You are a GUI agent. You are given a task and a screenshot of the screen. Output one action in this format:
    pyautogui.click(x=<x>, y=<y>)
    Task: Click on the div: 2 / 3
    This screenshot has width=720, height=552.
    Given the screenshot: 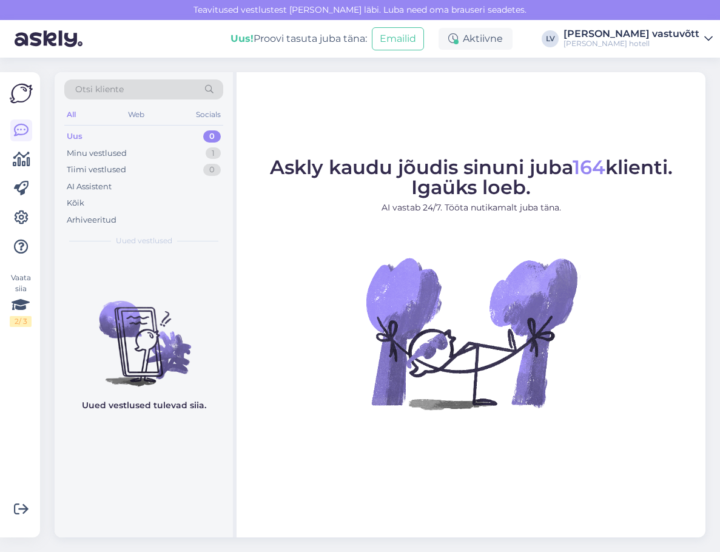 What is the action you would take?
    pyautogui.click(x=21, y=322)
    